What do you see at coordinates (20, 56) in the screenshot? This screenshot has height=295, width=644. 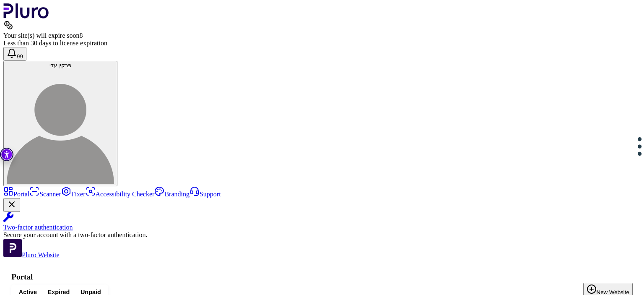 I see `span: 99` at bounding box center [20, 56].